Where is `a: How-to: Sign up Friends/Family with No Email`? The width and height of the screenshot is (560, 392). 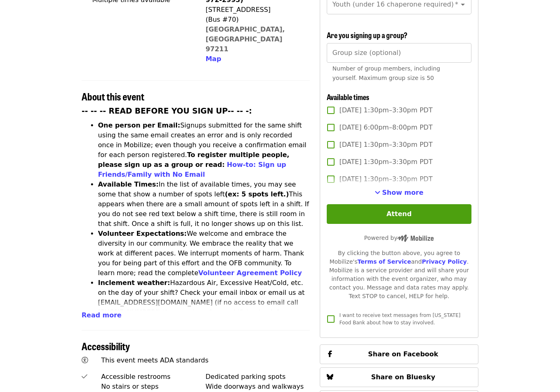 a: How-to: Sign up Friends/Family with No Email is located at coordinates (192, 170).